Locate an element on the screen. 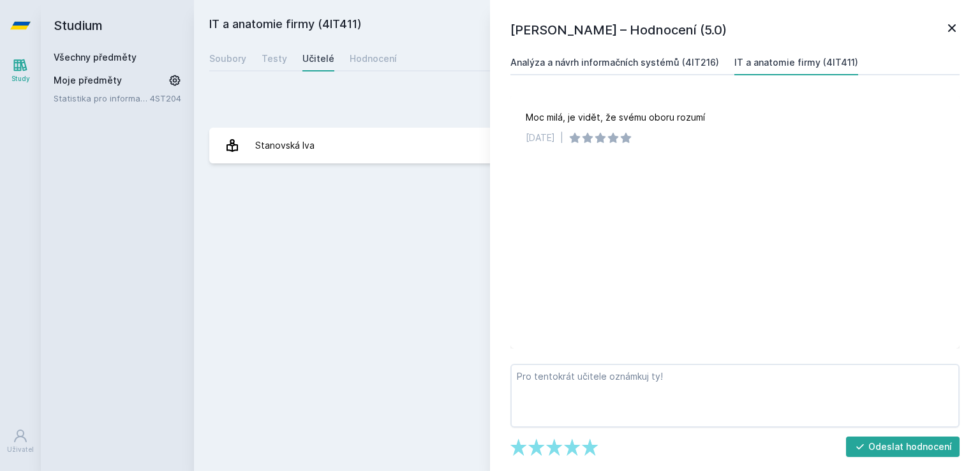 The width and height of the screenshot is (980, 471). a: Učitelé is located at coordinates (318, 59).